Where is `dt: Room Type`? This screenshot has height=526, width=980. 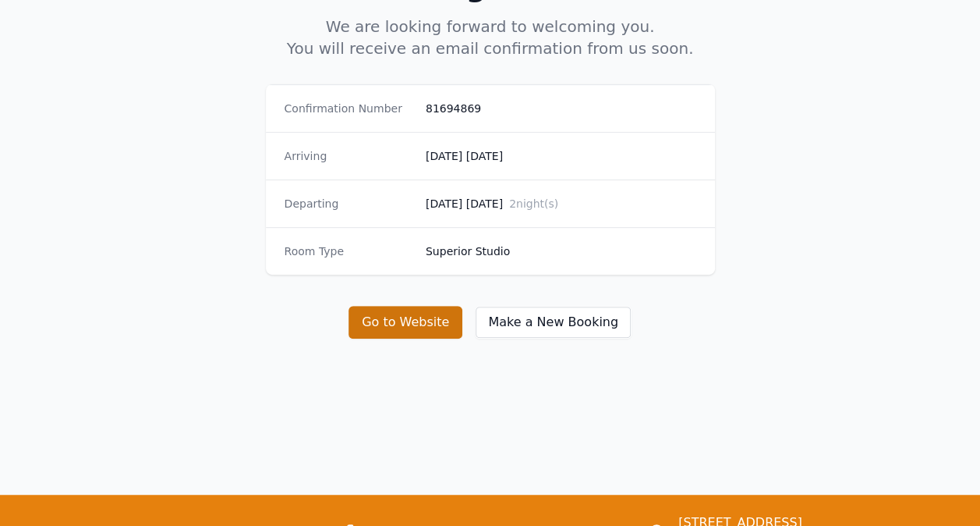 dt: Room Type is located at coordinates (348, 251).